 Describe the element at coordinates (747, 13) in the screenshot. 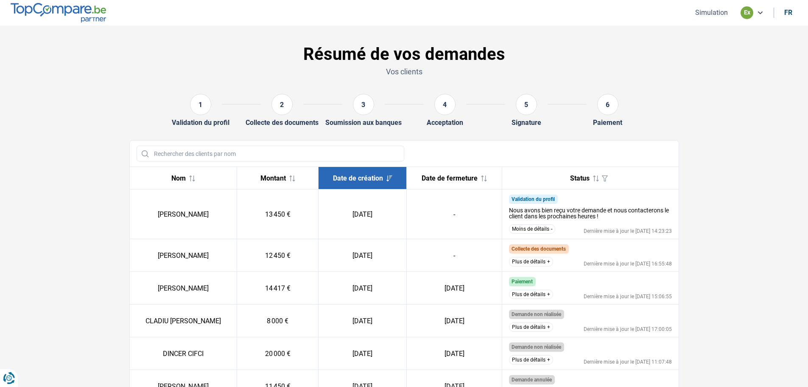

I see `div: ex` at that location.